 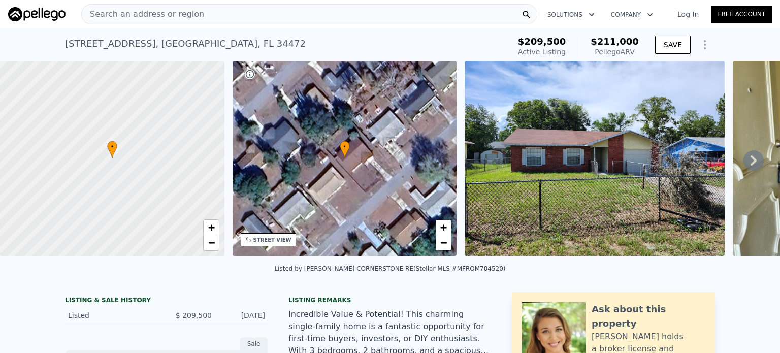 What do you see at coordinates (390, 300) in the screenshot?
I see `div: Listing remarks` at bounding box center [390, 300].